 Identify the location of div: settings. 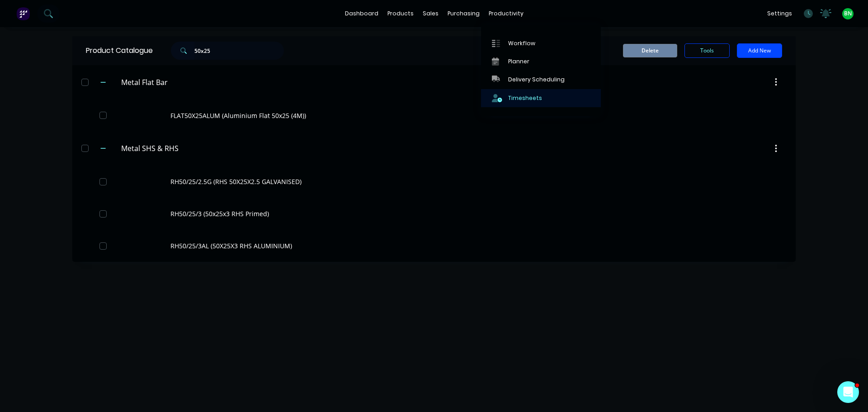
(779, 13).